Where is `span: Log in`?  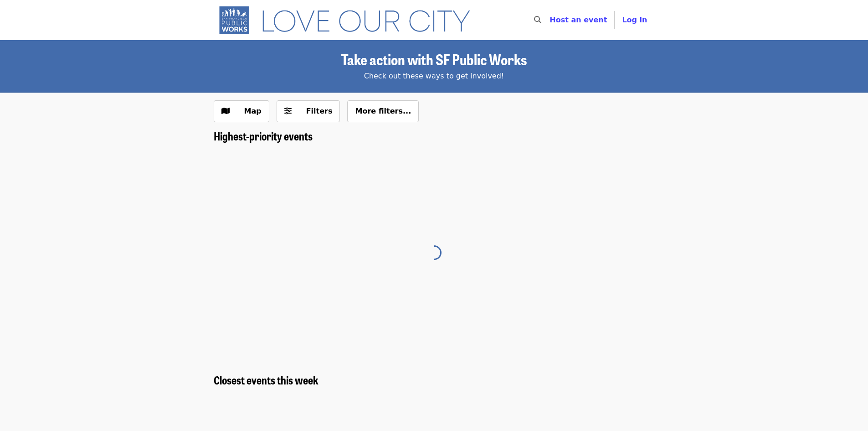
span: Log in is located at coordinates (634, 20).